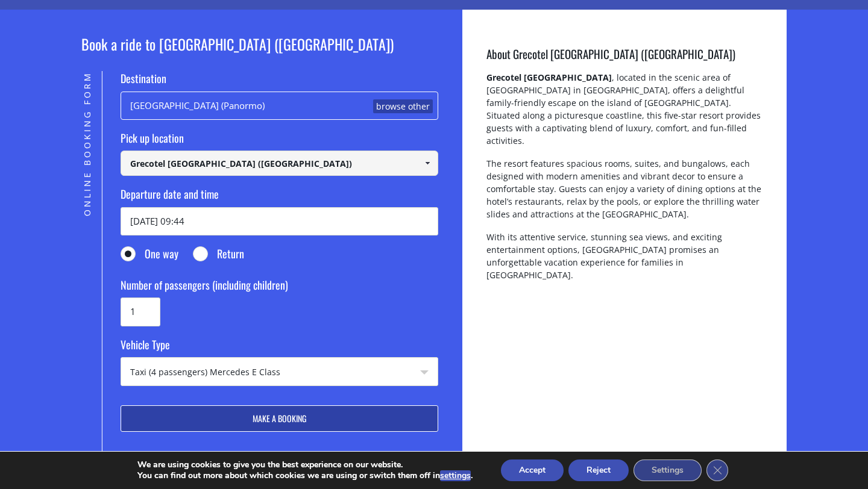 This screenshot has height=489, width=868. What do you see at coordinates (149, 256) in the screenshot?
I see `label: One way` at bounding box center [149, 256].